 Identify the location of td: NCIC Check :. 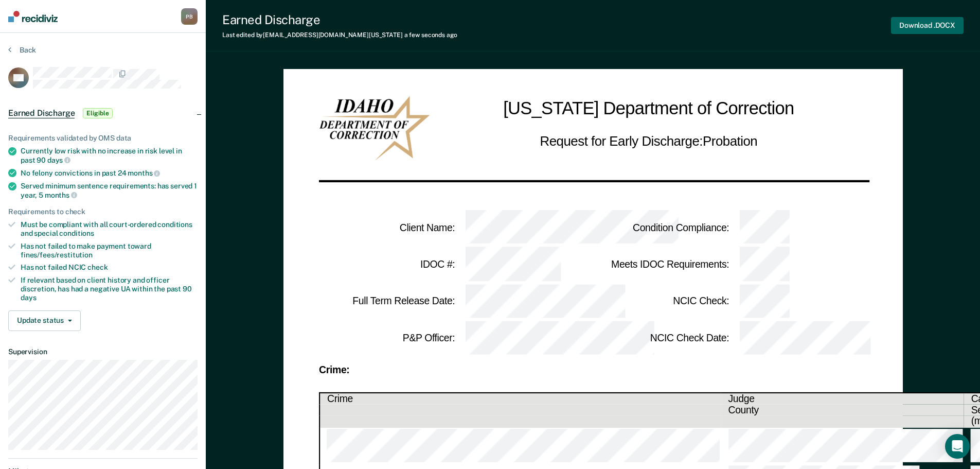
(661, 302).